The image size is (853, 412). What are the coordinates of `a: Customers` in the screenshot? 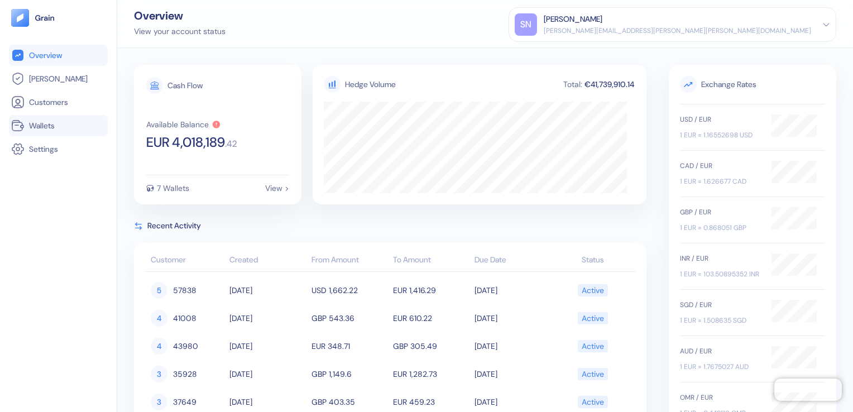 It's located at (58, 102).